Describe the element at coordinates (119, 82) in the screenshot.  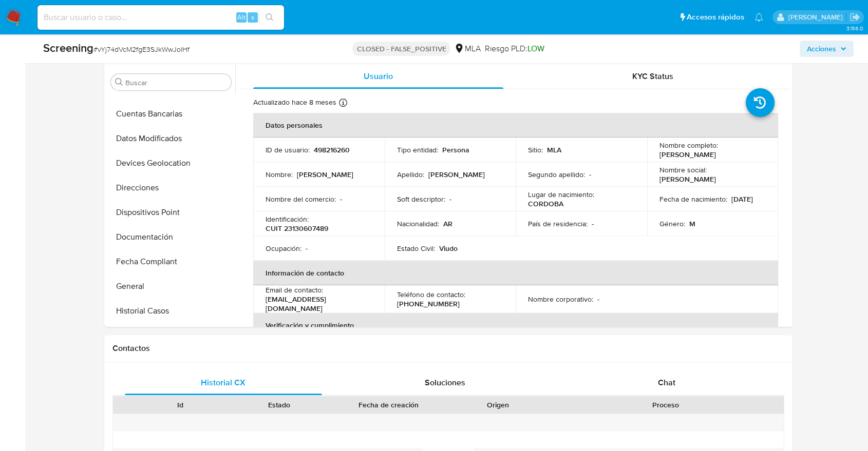
I see `button: Buscar` at that location.